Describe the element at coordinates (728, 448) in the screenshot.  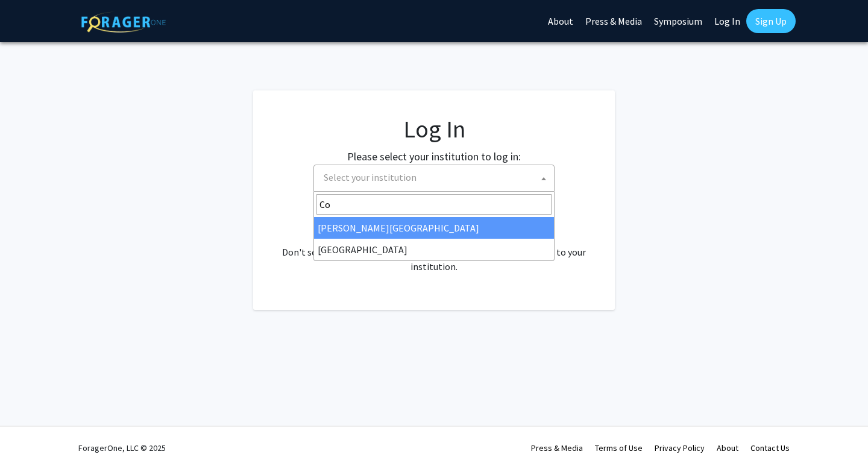
I see `a: About` at that location.